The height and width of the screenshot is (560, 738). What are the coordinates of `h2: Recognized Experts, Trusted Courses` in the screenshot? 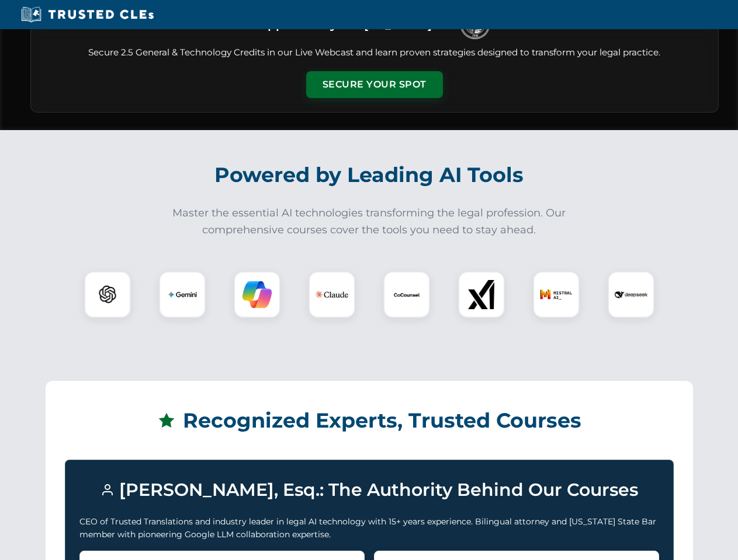 It's located at (369, 421).